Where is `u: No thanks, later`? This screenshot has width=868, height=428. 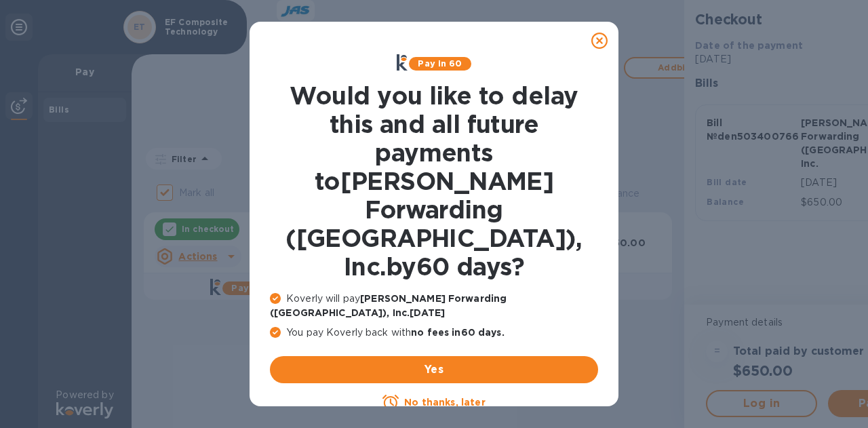 u: No thanks, later is located at coordinates (444, 402).